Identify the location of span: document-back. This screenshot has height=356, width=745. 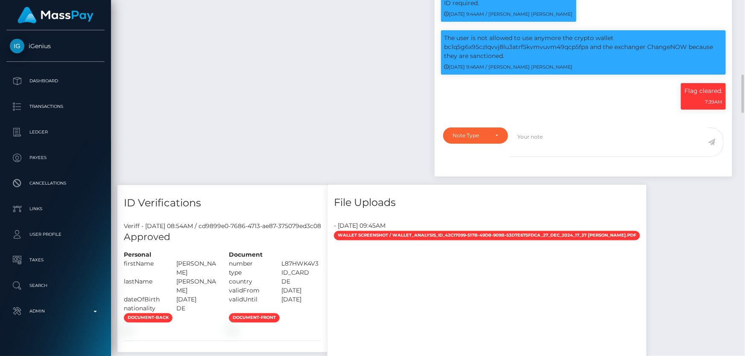
(148, 318).